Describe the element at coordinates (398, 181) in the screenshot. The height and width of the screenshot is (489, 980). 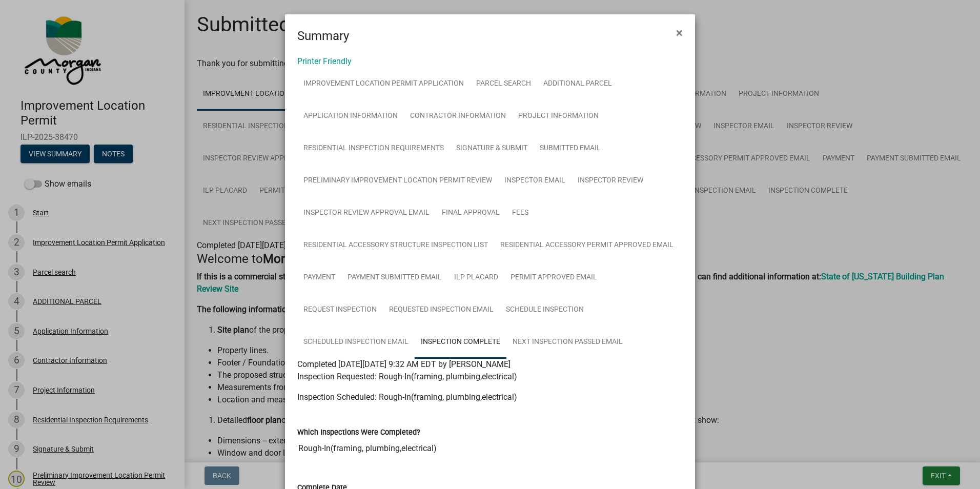
I see `a: Preliminary Improvement Location Permit Review` at that location.